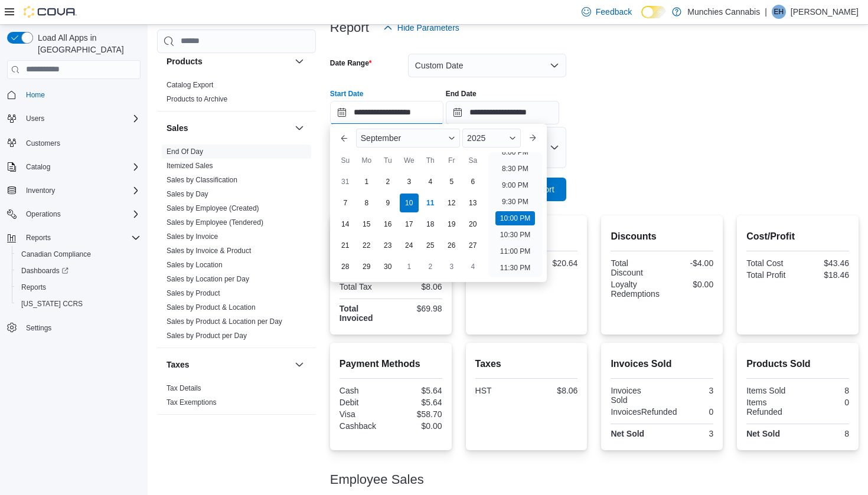 This screenshot has height=495, width=868. Describe the element at coordinates (345, 266) in the screenshot. I see `div: day-28` at that location.